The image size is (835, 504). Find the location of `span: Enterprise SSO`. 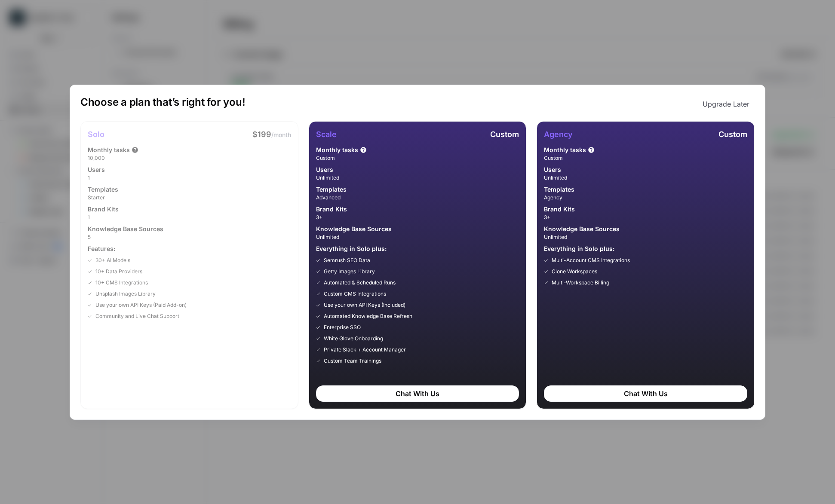

span: Enterprise SSO is located at coordinates (342, 327).